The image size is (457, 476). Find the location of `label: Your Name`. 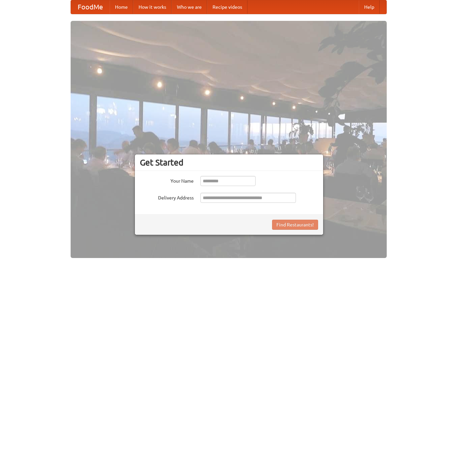

label: Your Name is located at coordinates (167, 180).